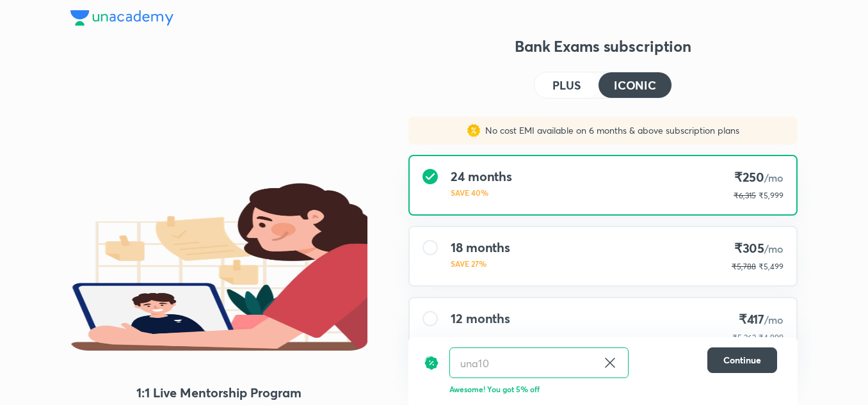 The height and width of the screenshot is (405, 868). Describe the element at coordinates (432, 363) in the screenshot. I see `img: discount` at that location.